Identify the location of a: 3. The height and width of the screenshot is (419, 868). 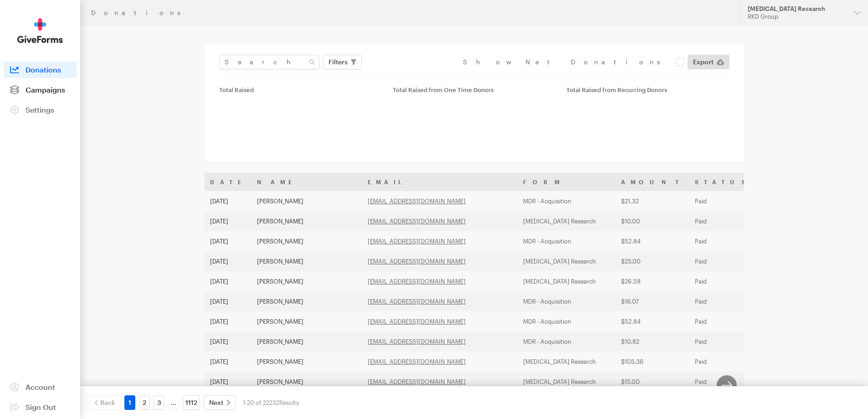
(159, 402).